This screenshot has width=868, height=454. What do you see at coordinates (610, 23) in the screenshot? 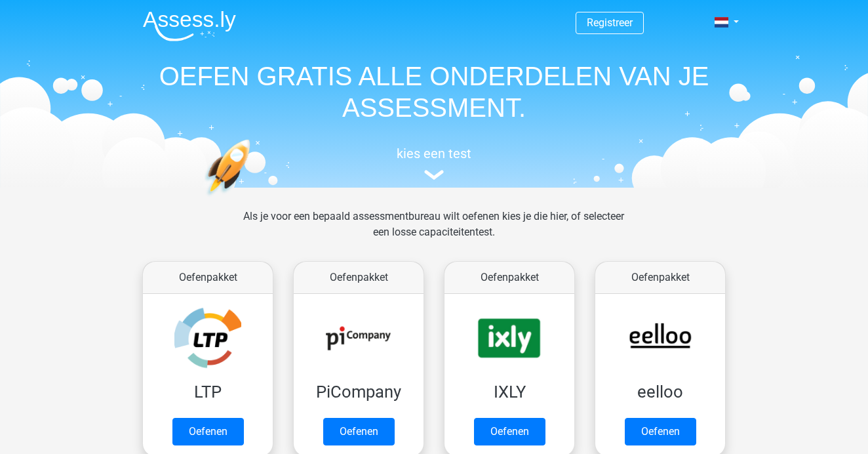
I see `a: Registreer` at bounding box center [610, 23].